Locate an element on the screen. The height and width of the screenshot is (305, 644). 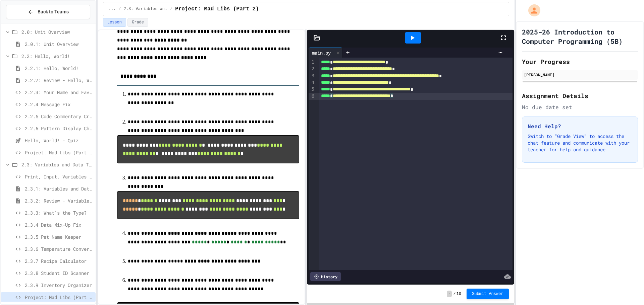
p: Switch to "Grade View" to access the chat feature and communicate with your teacher for help and ... is located at coordinates (580, 143).